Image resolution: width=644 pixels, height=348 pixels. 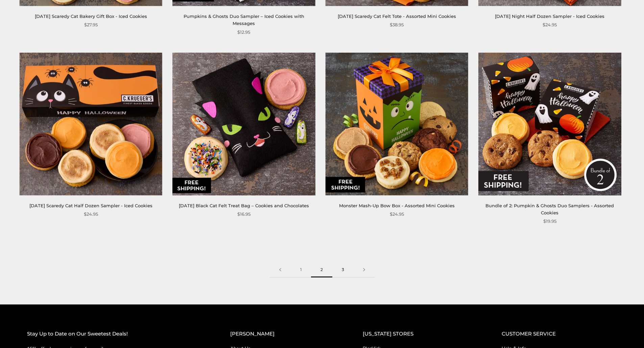 I want to click on a: 3, so click(x=343, y=270).